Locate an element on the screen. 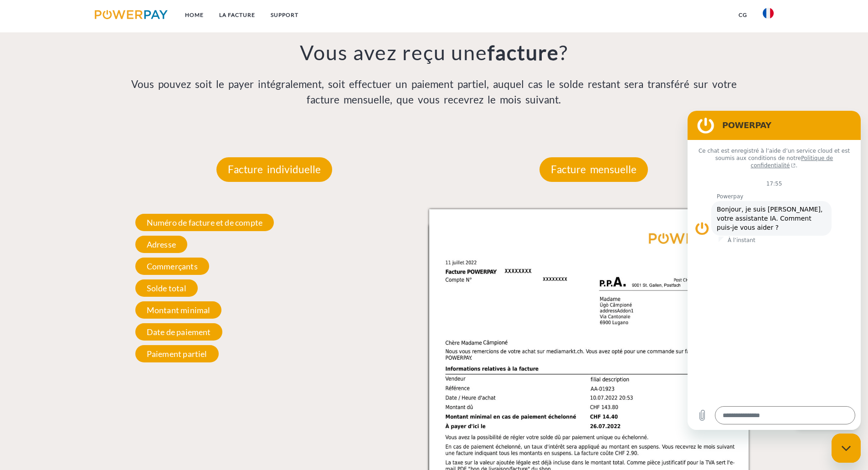  img: fr is located at coordinates (768, 13).